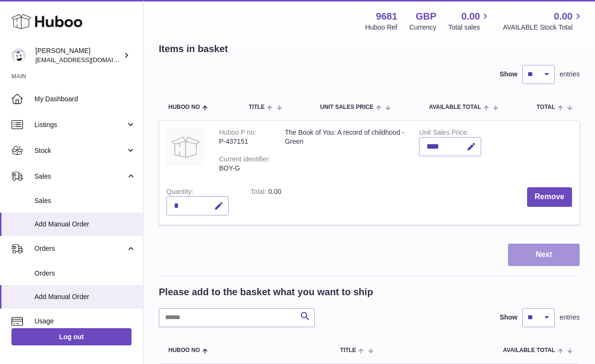 This screenshot has height=364, width=595. Describe the element at coordinates (425, 17) in the screenshot. I see `strong: GBP` at that location.